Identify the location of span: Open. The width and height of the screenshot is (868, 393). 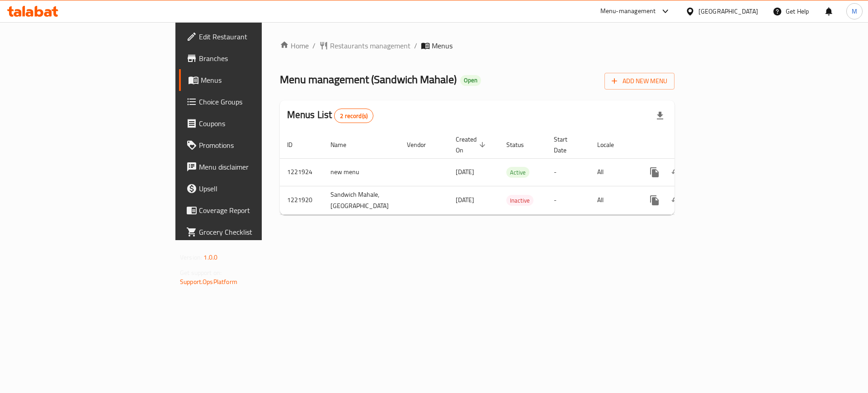
(471, 80).